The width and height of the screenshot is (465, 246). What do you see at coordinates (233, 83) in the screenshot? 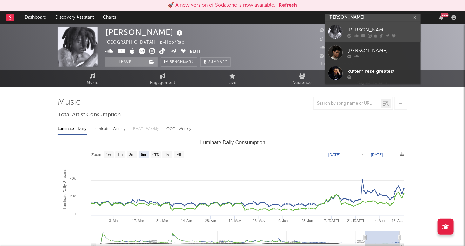
I see `span: Live` at bounding box center [233, 83].